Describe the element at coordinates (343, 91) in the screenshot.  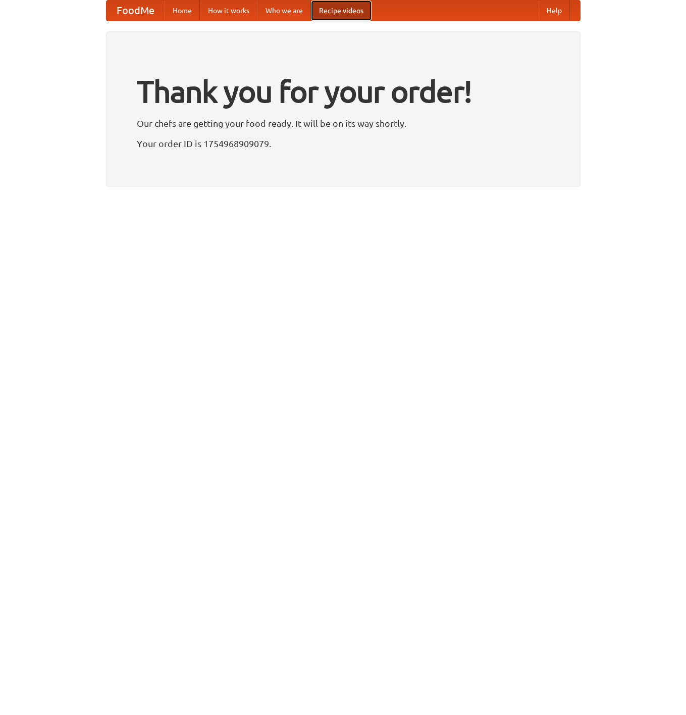
I see `h1: Thank you for your order!` at that location.